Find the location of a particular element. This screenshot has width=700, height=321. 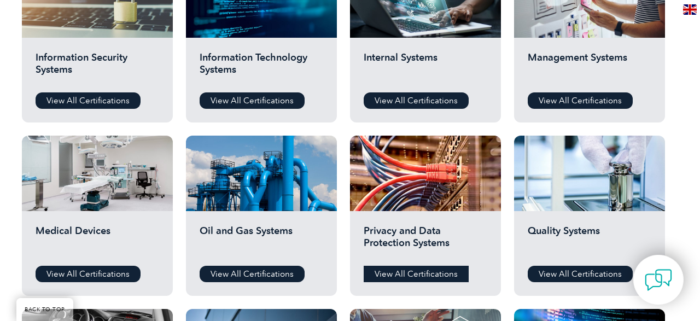

h2: Internal Systems is located at coordinates (425, 68).